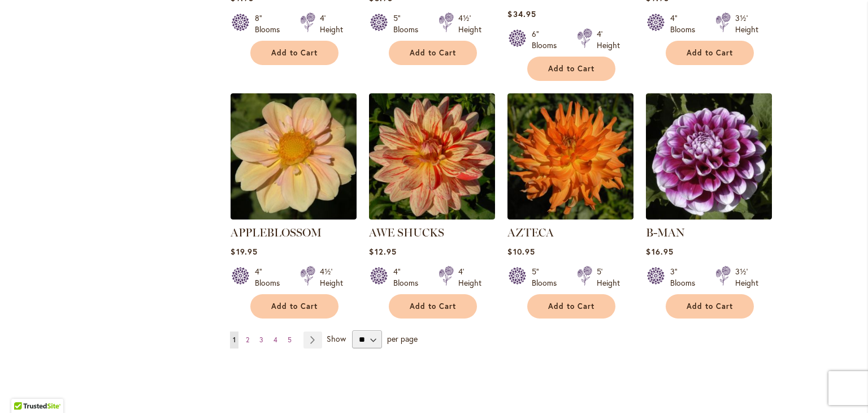 This screenshot has width=868, height=413. What do you see at coordinates (270, 24) in the screenshot?
I see `div: 8" Blooms` at bounding box center [270, 24].